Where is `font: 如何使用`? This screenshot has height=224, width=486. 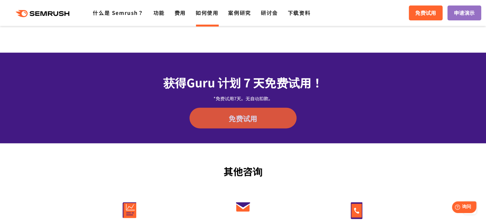
font: 如何使用 is located at coordinates (207, 13).